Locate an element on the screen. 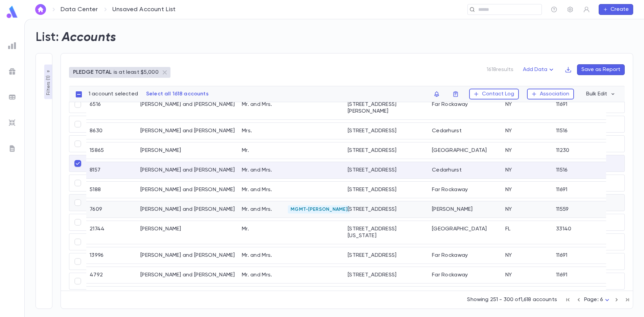 This screenshot has height=317, width=644. p: 1618 results is located at coordinates (500, 70).